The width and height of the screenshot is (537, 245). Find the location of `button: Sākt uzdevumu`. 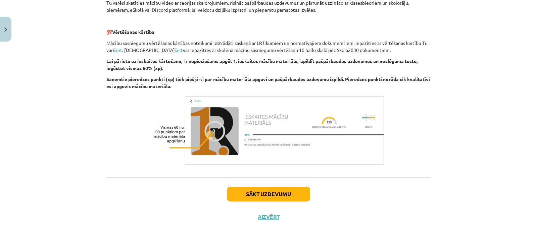

button: Sākt uzdevumu is located at coordinates (269, 194).